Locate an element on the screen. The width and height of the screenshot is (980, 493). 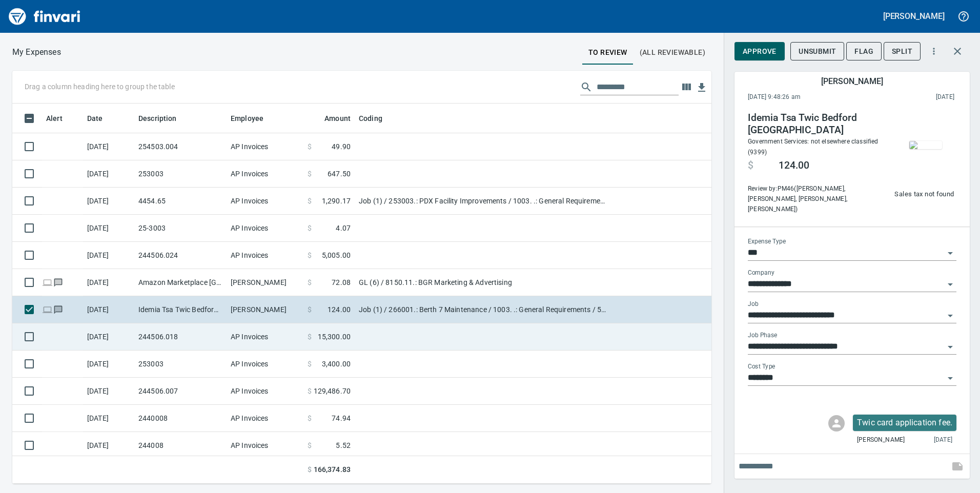
span: This records your note into the expense. If you would like to send a message to an employee inste... is located at coordinates (957, 466).